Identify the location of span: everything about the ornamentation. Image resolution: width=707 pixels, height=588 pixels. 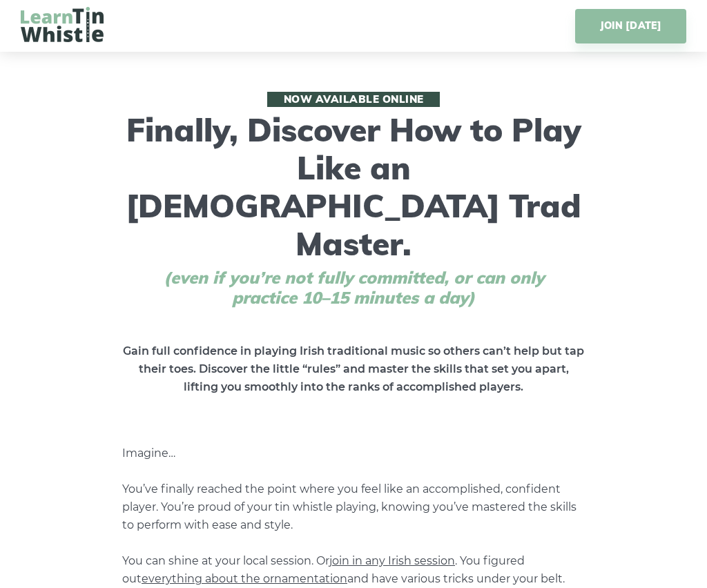
(244, 579).